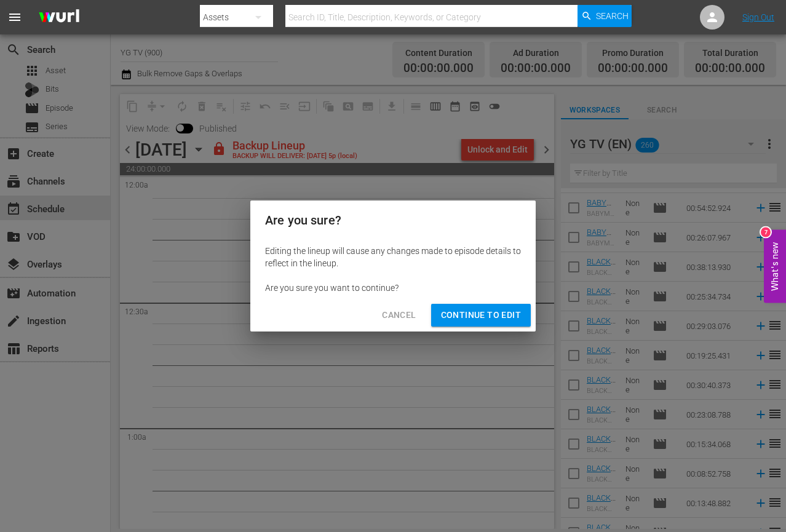 The image size is (786, 532). I want to click on div: 7, so click(766, 232).